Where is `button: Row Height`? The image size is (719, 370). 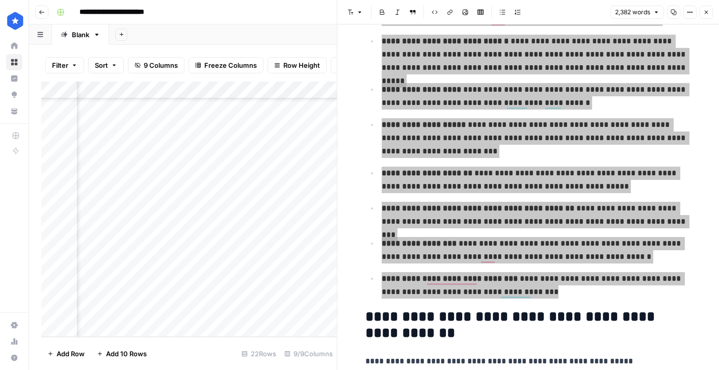 button: Row Height is located at coordinates (297, 65).